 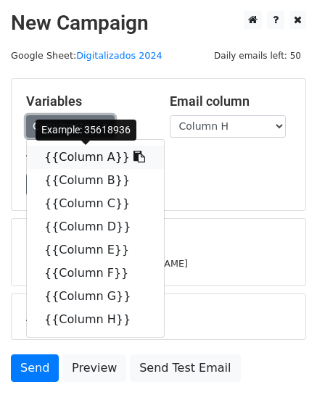 I want to click on a: {{Column E}}, so click(x=95, y=250).